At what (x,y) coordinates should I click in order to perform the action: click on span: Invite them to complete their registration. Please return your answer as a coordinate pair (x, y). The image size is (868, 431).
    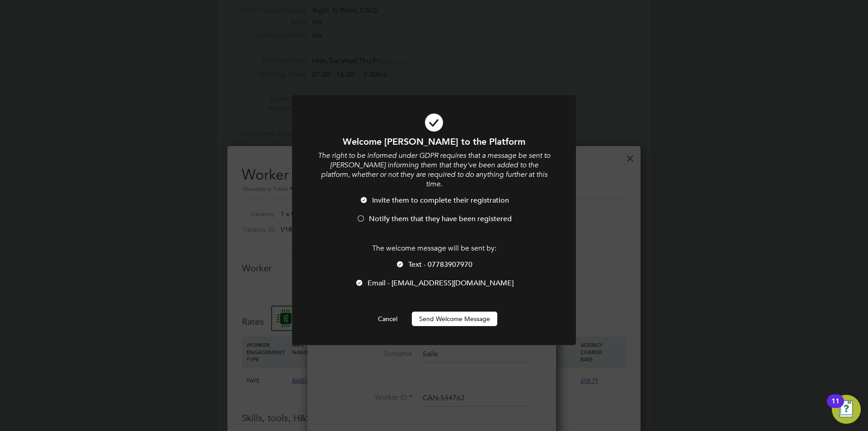
    Looking at the image, I should click on (440, 200).